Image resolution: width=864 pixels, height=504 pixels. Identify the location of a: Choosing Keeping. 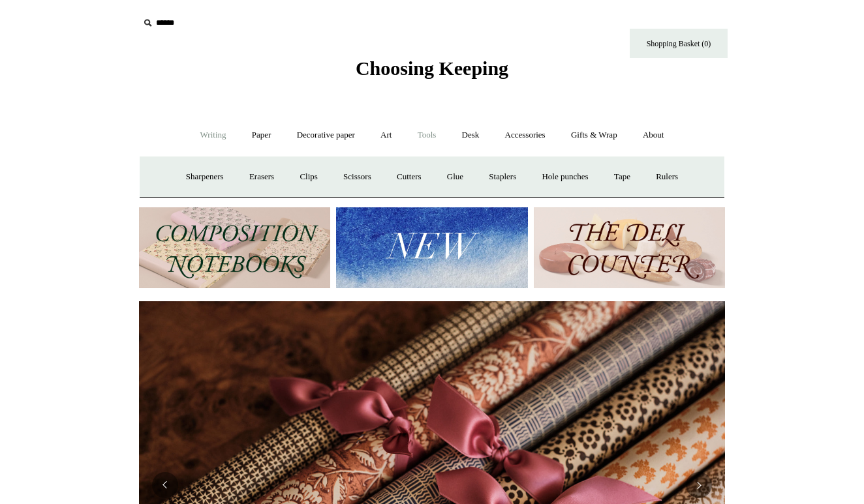
(432, 72).